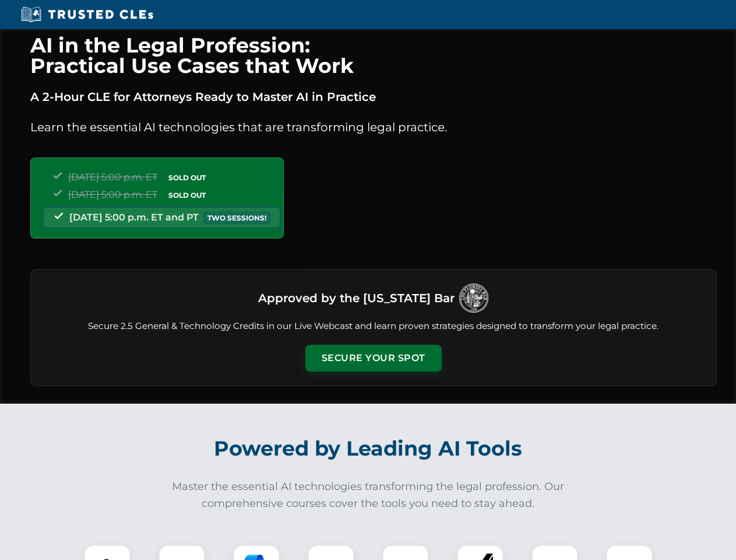  I want to click on img: Trusted CLEs, so click(87, 15).